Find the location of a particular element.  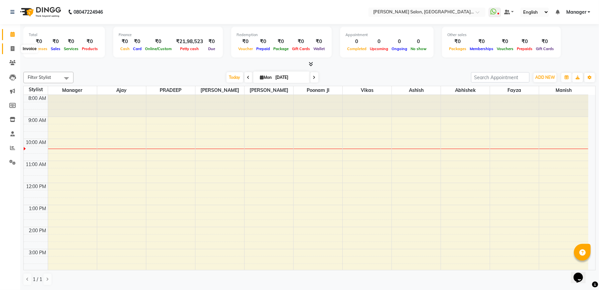

span: Due is located at coordinates (212, 49).